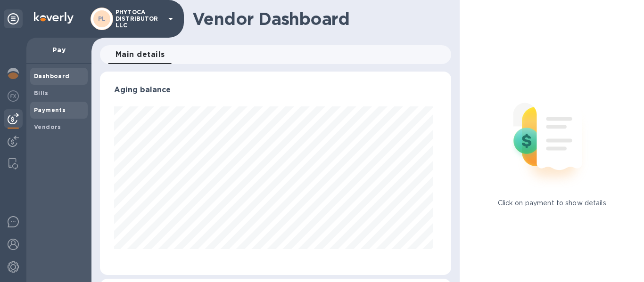 Image resolution: width=644 pixels, height=282 pixels. What do you see at coordinates (13, 19) in the screenshot?
I see `div: Unpin categories` at bounding box center [13, 19].